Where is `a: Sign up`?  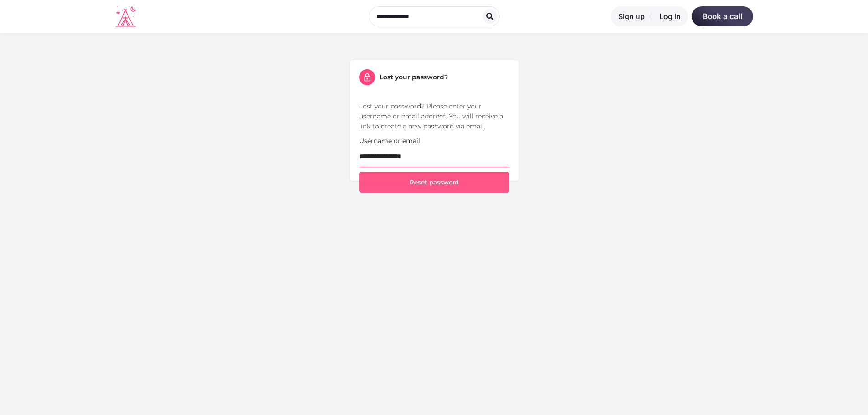
a: Sign up is located at coordinates (632, 16).